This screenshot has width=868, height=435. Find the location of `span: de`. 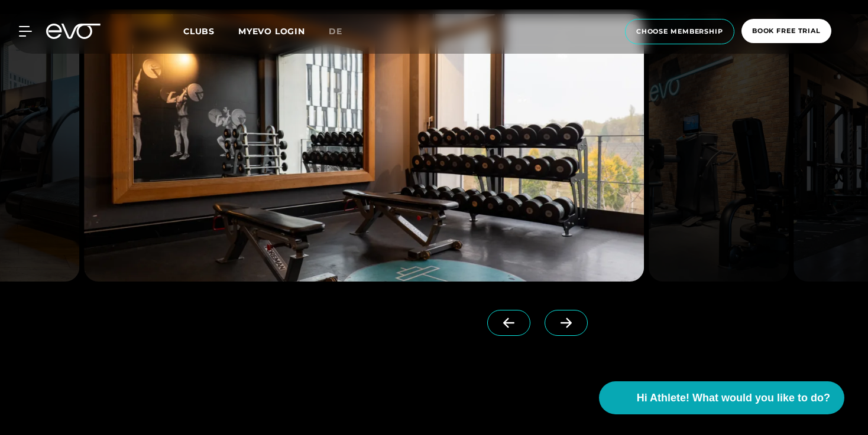

span: de is located at coordinates (335, 31).